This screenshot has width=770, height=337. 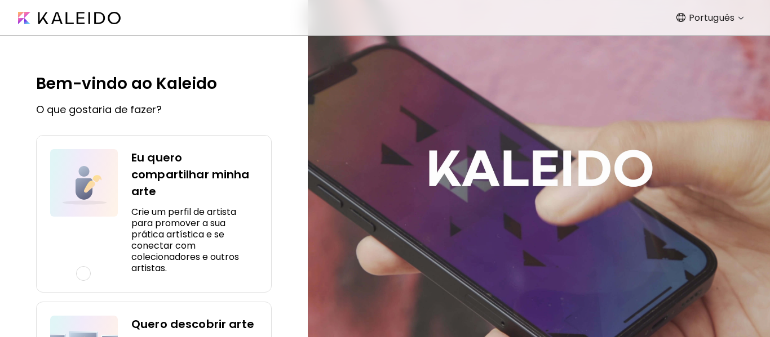 What do you see at coordinates (84, 183) in the screenshot?
I see `img: illustration` at bounding box center [84, 183].